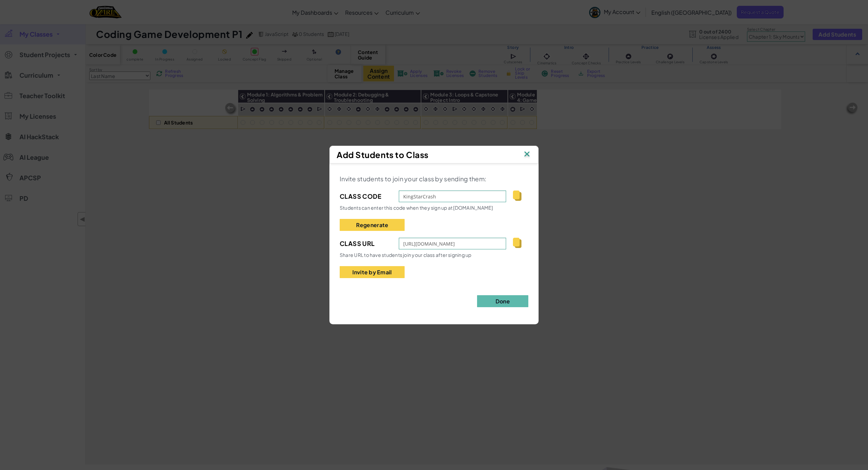 This screenshot has height=470, width=868. Describe the element at coordinates (372, 225) in the screenshot. I see `button: Regenerate` at that location.